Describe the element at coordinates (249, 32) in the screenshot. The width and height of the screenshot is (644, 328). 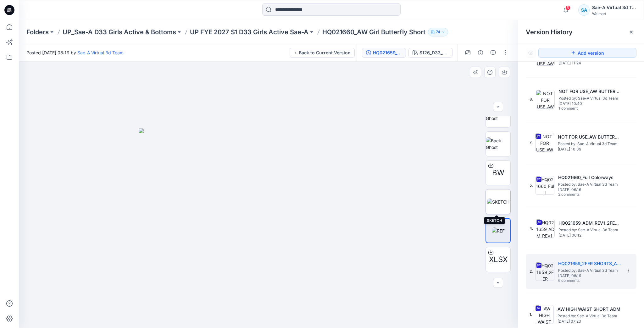
I see `a: UP FYE 2027 S1 D33 Girls Active Sae-A` at that location.